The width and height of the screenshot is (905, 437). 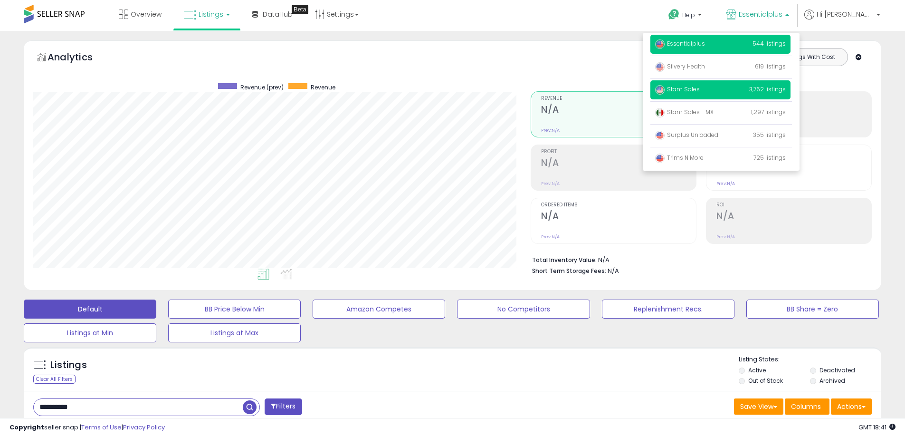 What do you see at coordinates (54, 379) in the screenshot?
I see `div: Clear All Filters` at bounding box center [54, 379].